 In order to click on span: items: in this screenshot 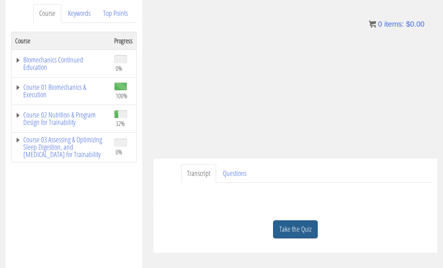, I will do `click(394, 24)`.